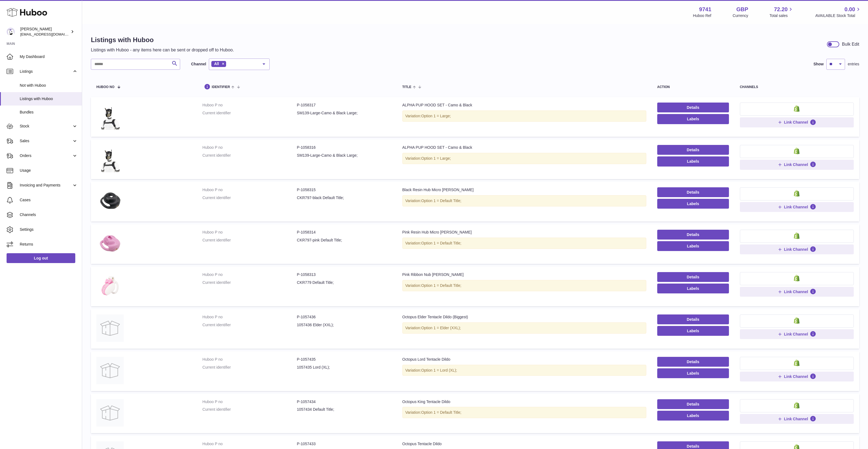  I want to click on span: Bundles, so click(49, 112).